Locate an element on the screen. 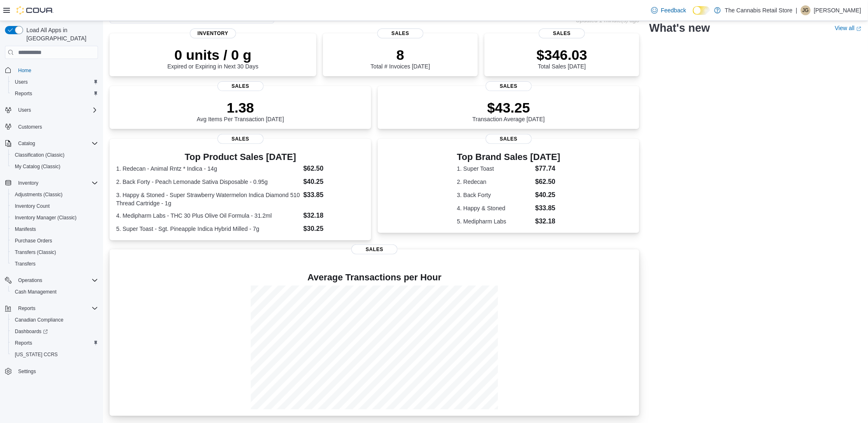  span: Operations is located at coordinates (56, 280).